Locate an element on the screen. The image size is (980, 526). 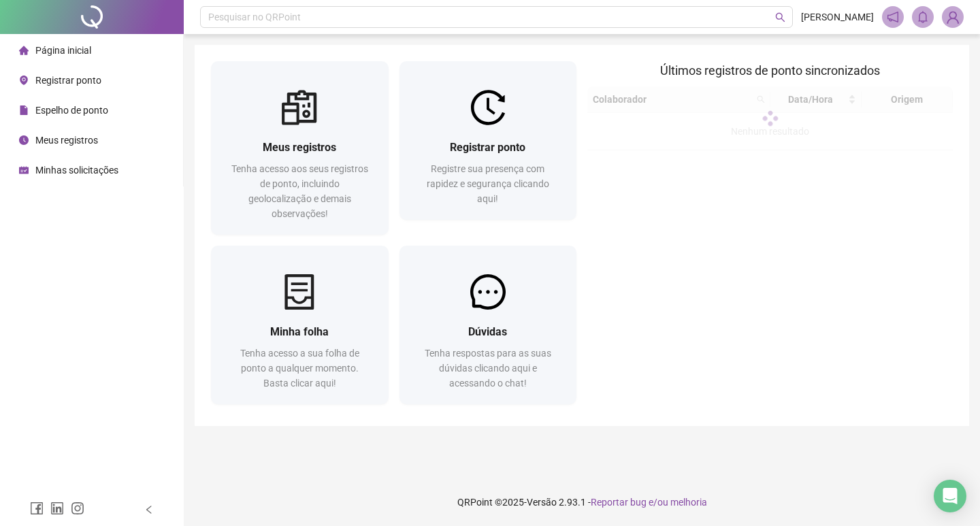
span: clock-circle is located at coordinates (24, 140).